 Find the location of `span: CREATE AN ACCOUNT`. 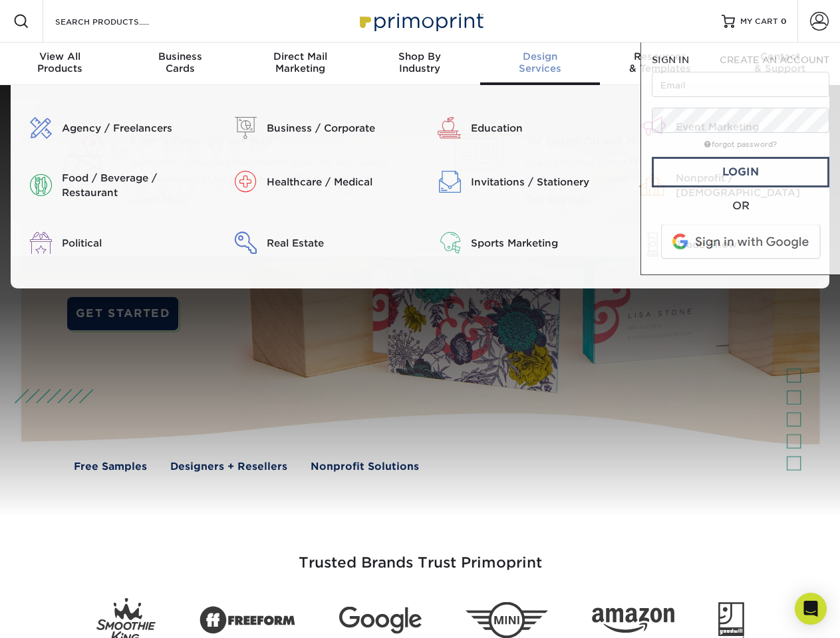

span: CREATE AN ACCOUNT is located at coordinates (774, 60).